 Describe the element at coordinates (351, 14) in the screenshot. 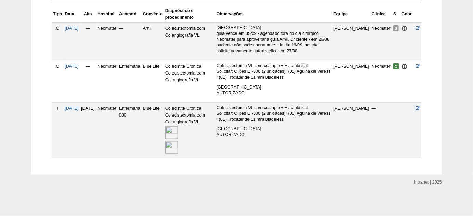

I see `th: Equipe` at that location.